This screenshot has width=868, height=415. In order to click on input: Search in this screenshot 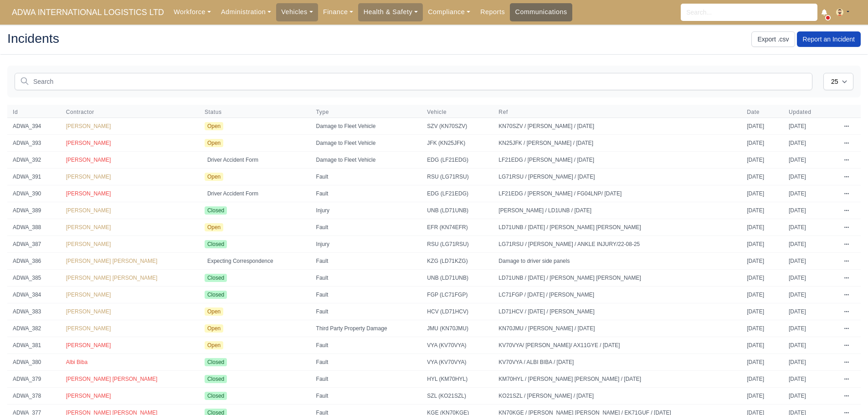, I will do `click(414, 81)`.